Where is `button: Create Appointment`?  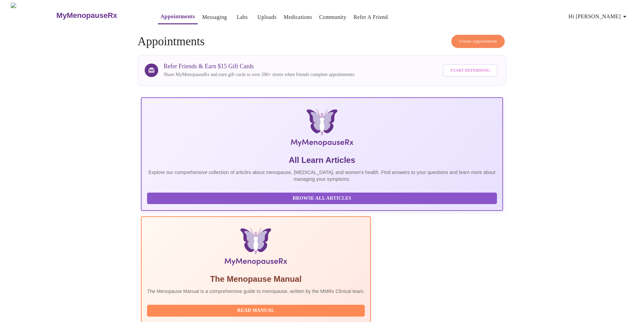
button: Create Appointment is located at coordinates (478, 41).